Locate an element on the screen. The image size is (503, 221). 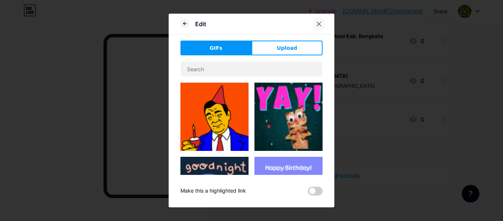
button: Upload is located at coordinates (287, 48).